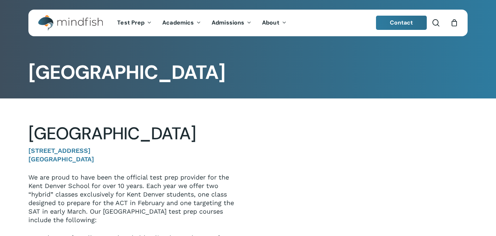  Describe the element at coordinates (133, 203) in the screenshot. I see `p: We are proud to have been the official test prep provider for the Kent Denver School for over 10 ...` at that location.